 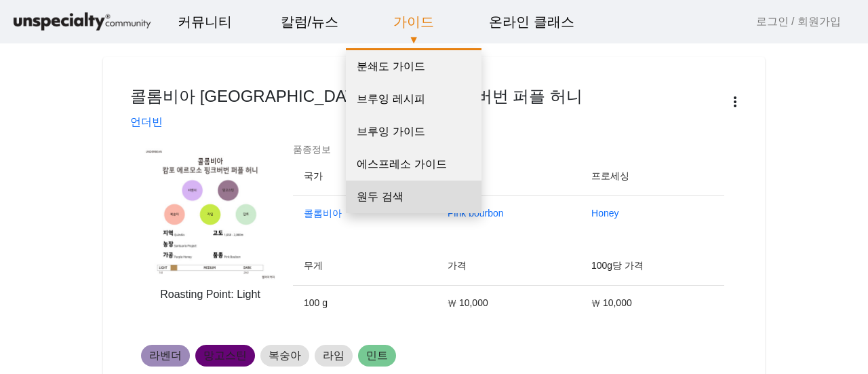 I want to click on th: 프로세싱, so click(x=652, y=176).